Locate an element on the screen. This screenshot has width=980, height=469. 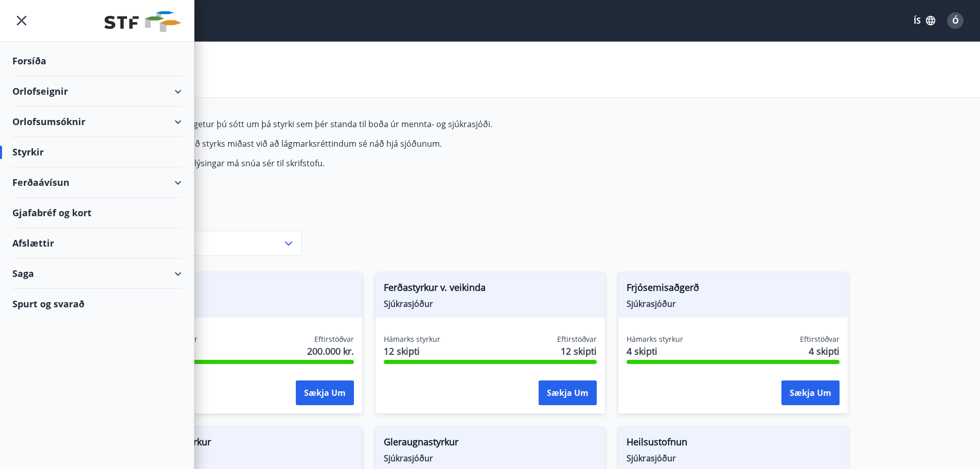
div: Spurt og svarað is located at coordinates (97, 304).